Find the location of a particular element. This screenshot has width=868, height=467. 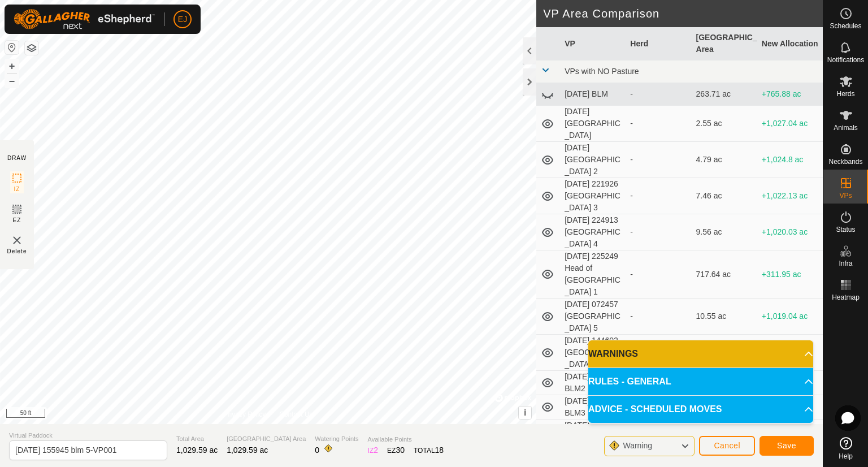

p-accordion-header: RULES - GENERAL is located at coordinates (701, 382).